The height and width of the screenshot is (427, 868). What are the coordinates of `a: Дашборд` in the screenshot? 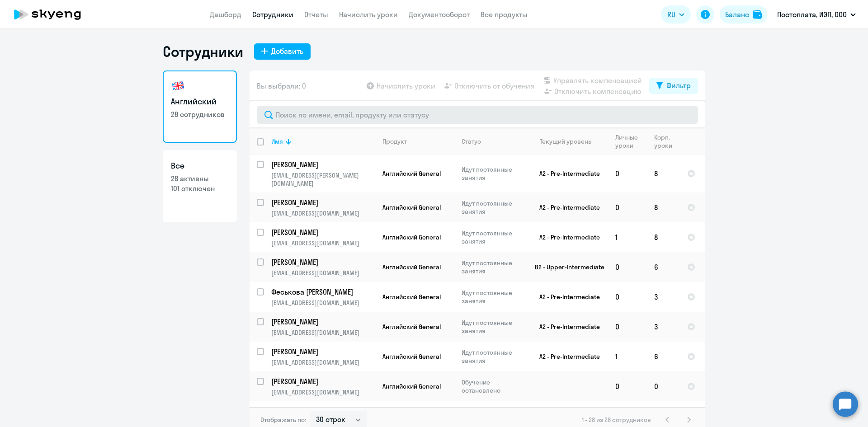 It's located at (226, 15).